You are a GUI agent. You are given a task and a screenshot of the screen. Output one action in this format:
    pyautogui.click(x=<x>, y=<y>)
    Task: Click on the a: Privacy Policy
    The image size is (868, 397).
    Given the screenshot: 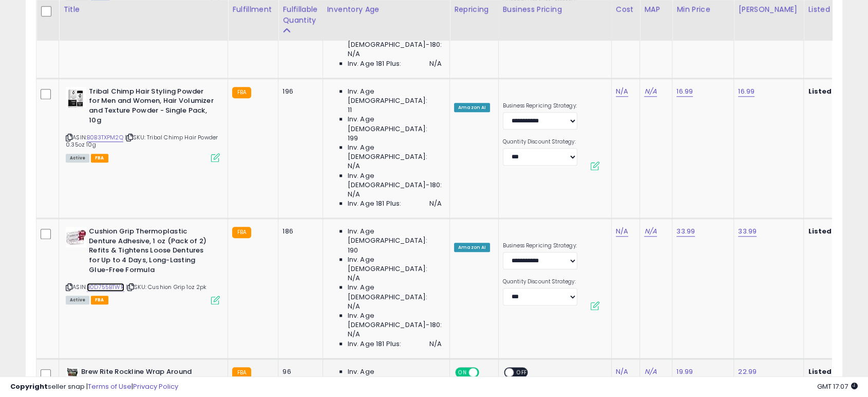 What is the action you would take?
    pyautogui.click(x=155, y=386)
    